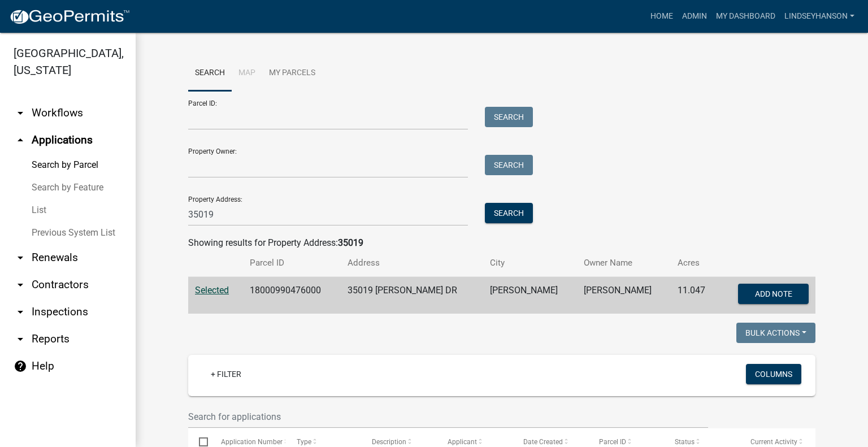 Image resolution: width=868 pixels, height=447 pixels. I want to click on a: + Filter, so click(226, 374).